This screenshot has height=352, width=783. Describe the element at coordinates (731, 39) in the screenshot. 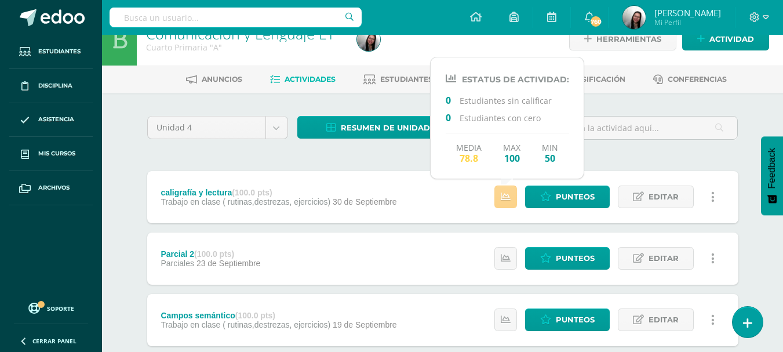

I see `span: Actividad` at that location.